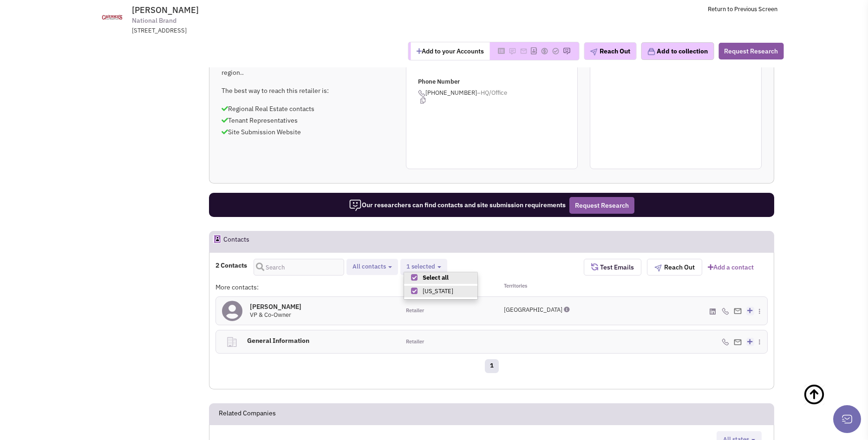  What do you see at coordinates (441, 292) in the screenshot?
I see `label: Texas` at bounding box center [441, 292].